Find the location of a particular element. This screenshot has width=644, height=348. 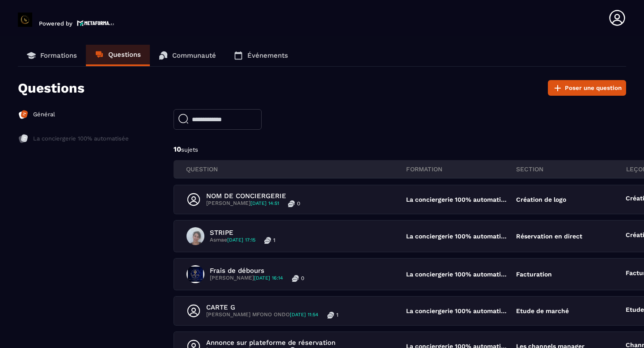

button: Poser une question is located at coordinates (587, 87).